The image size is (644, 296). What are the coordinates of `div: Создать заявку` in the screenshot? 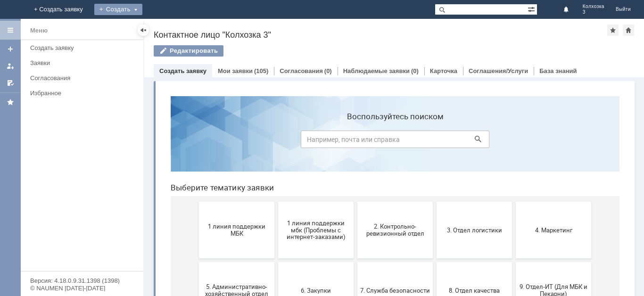 It's located at (84, 47).